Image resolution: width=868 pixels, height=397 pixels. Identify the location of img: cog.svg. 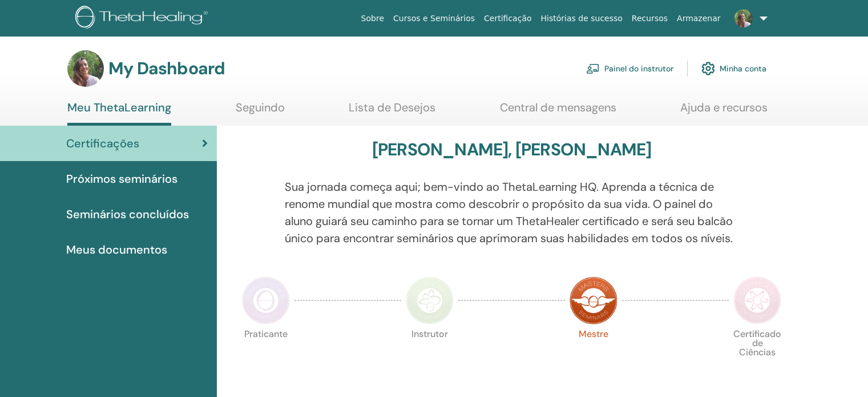
(708, 69).